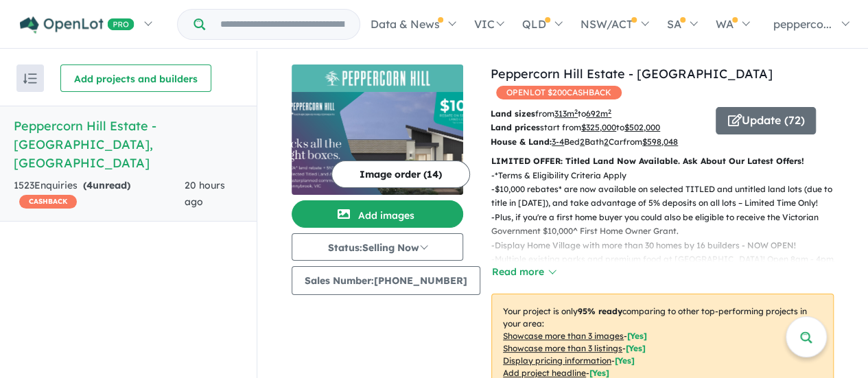 The width and height of the screenshot is (868, 378). What do you see at coordinates (204, 194) in the screenshot?
I see `span: 20 hours ago` at bounding box center [204, 194].